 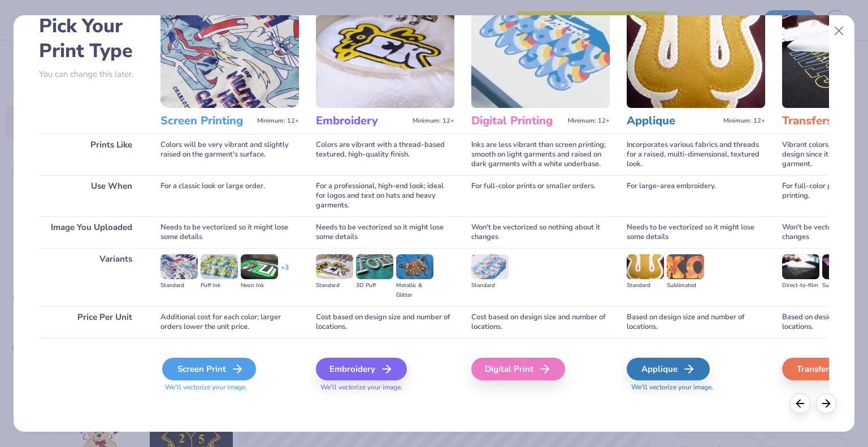 What do you see at coordinates (91, 74) in the screenshot?
I see `p: You can change this later.` at bounding box center [91, 74].